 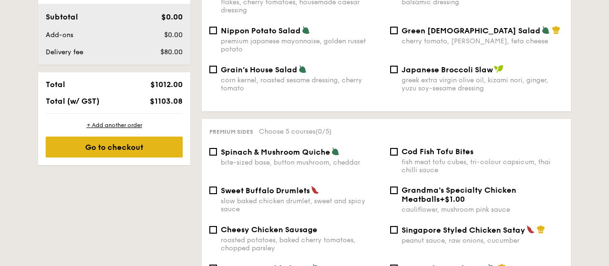 What do you see at coordinates (265, 190) in the screenshot?
I see `span: Sweet Buffalo Drumlets` at bounding box center [265, 190].